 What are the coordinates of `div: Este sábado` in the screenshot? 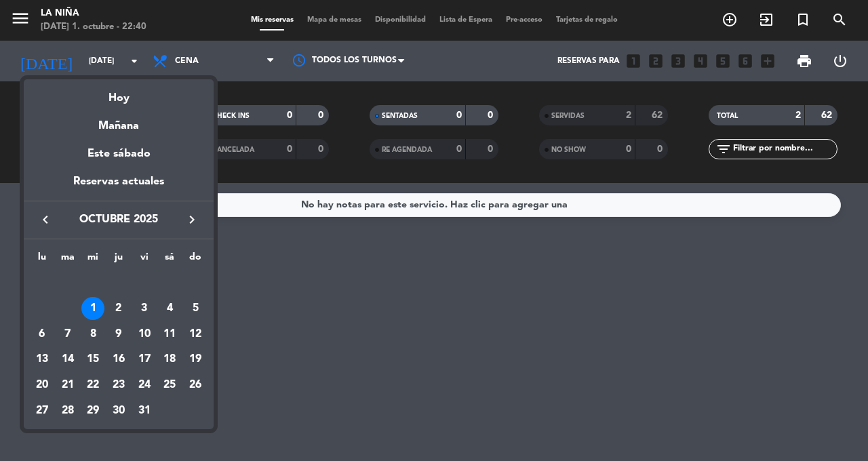 It's located at (119, 154).